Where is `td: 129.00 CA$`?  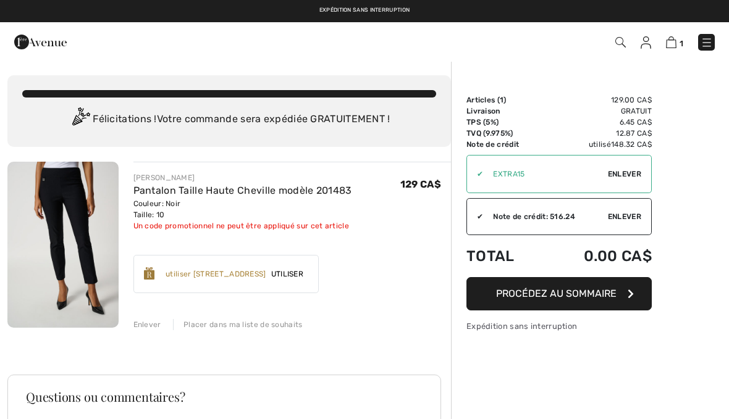
td: 129.00 CA$ is located at coordinates (599, 100).